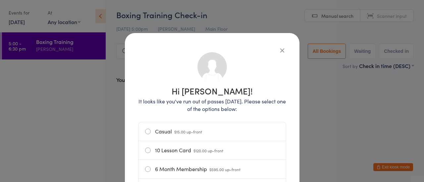 This screenshot has width=424, height=182. I want to click on label: 10 Lesson Card, so click(212, 151).